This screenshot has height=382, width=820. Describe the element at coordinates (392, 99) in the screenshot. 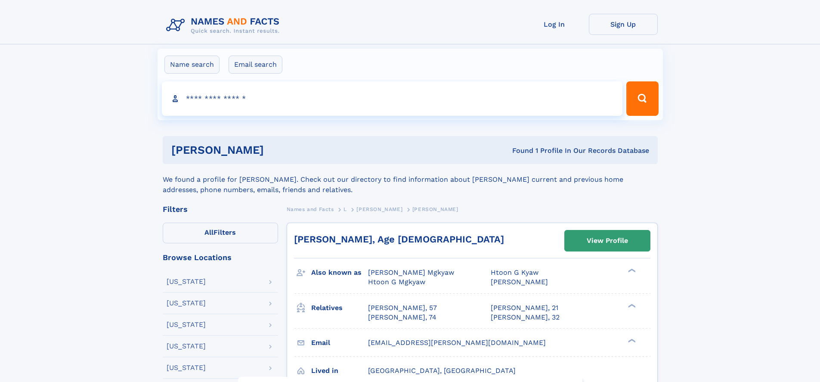

I see `input: search input` at that location.